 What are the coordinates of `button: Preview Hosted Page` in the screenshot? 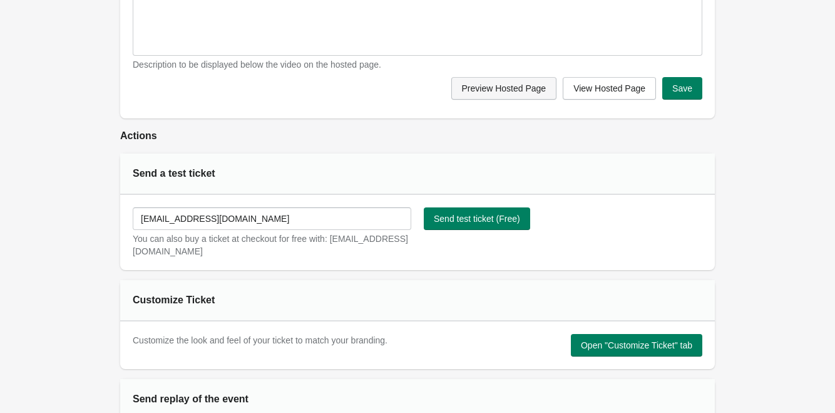 It's located at (504, 88).